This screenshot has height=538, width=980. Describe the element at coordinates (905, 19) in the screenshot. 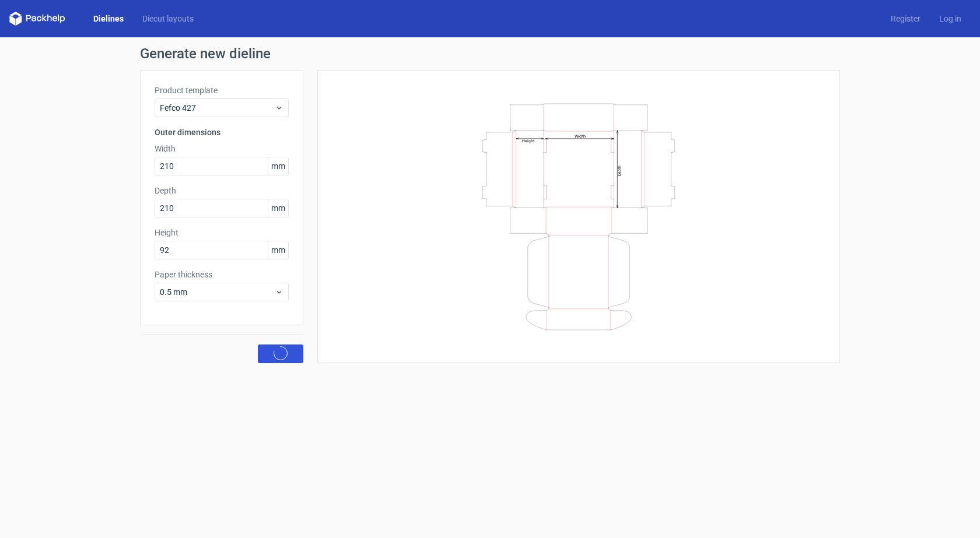

I see `a: Register` at that location.